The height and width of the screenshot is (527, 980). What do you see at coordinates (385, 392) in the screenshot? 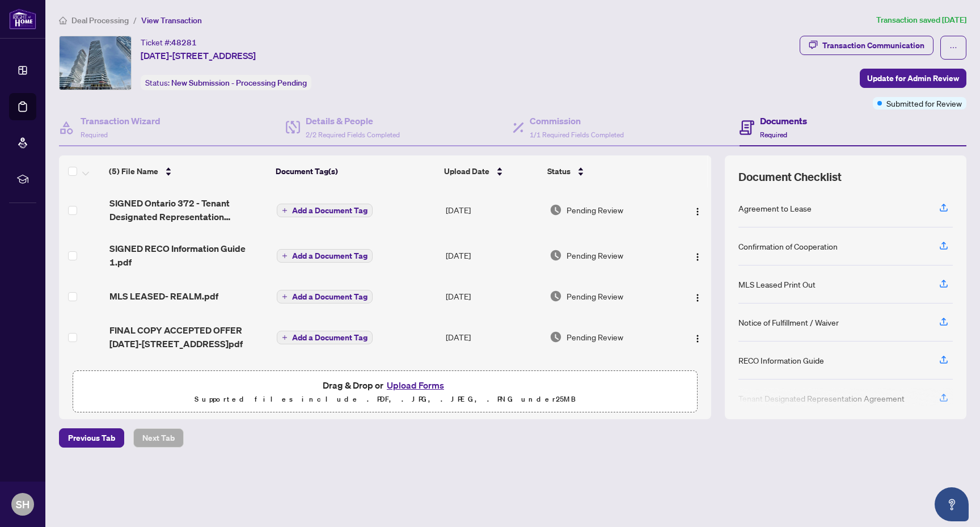
I see `span: Drag & Drop orUpload FormsSupported files include .PDF, .JPG, .JPEG, .PNG under25MB` at bounding box center [385, 392].